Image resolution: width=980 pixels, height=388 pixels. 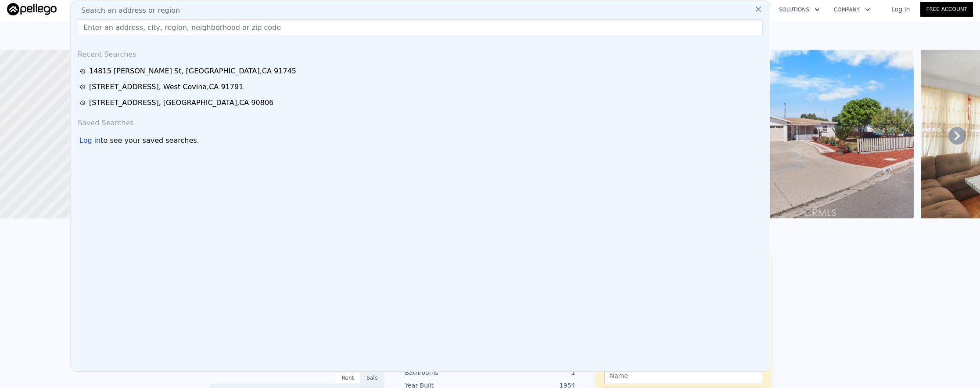 What do you see at coordinates (31, 9) in the screenshot?
I see `img: Pellego` at bounding box center [31, 9].